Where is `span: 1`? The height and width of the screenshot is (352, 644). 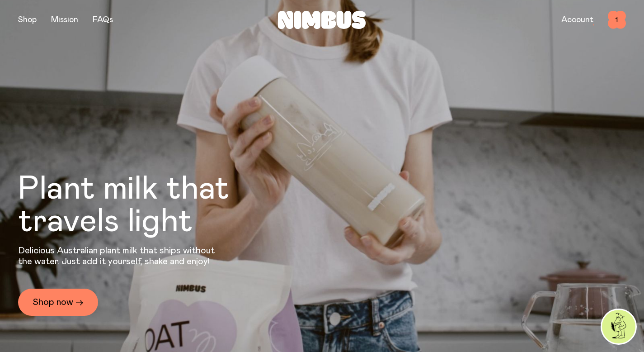
span: 1 is located at coordinates (617, 20).